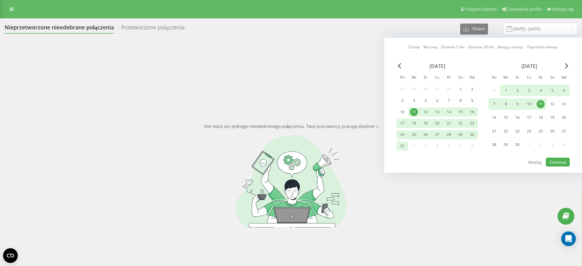 The image size is (582, 266). Describe the element at coordinates (568, 239) in the screenshot. I see `div: Open Intercom Messenger` at that location.